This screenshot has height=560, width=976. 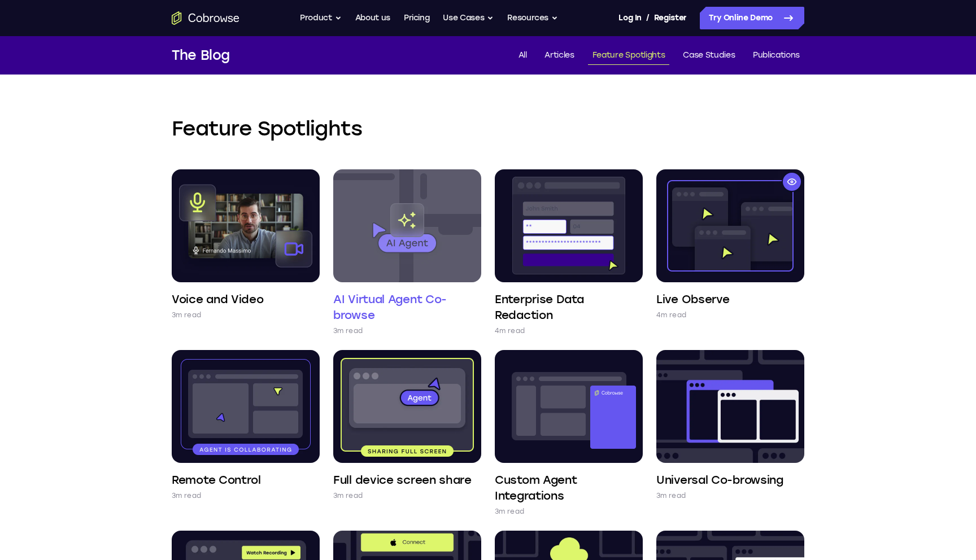 I want to click on img: Full device screen share, so click(x=407, y=406).